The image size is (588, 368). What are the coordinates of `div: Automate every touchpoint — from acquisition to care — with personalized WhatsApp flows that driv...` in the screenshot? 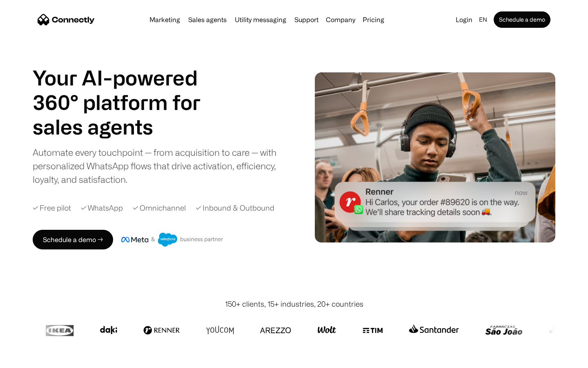 It's located at (161, 166).